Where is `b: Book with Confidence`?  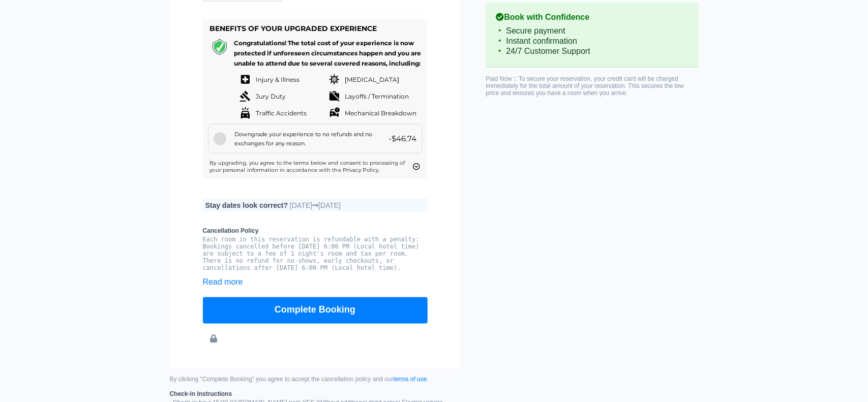 b: Book with Confidence is located at coordinates (592, 17).